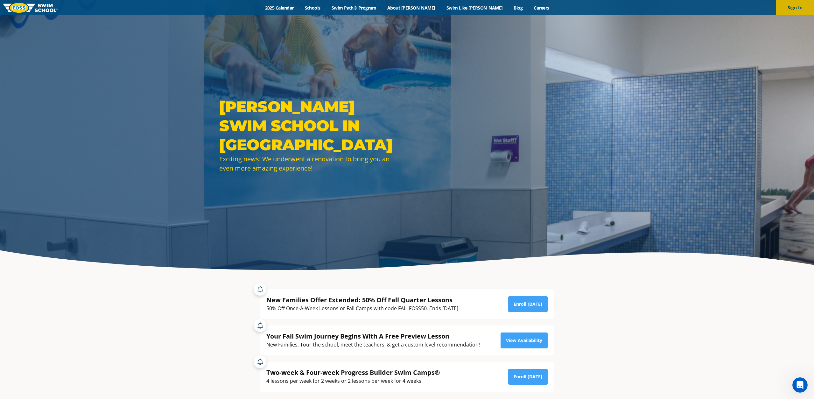 Image resolution: width=814 pixels, height=399 pixels. What do you see at coordinates (524, 341) in the screenshot?
I see `a: View Availability` at bounding box center [524, 341].